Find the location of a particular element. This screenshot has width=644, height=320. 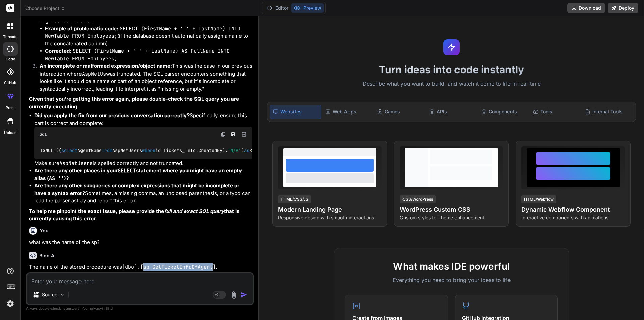

span: select is located at coordinates (70, 150).